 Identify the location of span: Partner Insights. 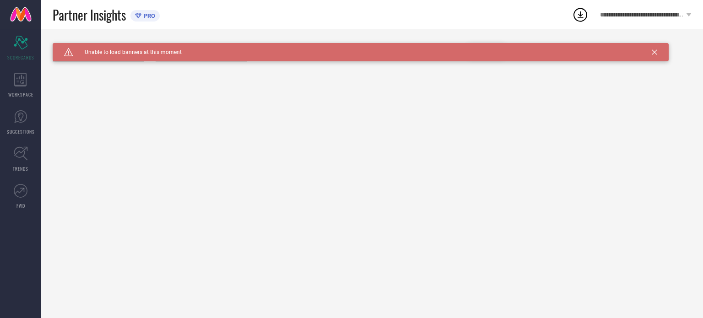
(89, 15).